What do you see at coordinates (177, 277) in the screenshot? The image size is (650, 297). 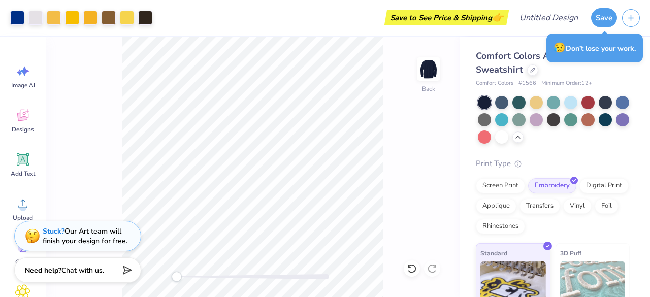 I see `div: Accessibility label` at bounding box center [177, 277].